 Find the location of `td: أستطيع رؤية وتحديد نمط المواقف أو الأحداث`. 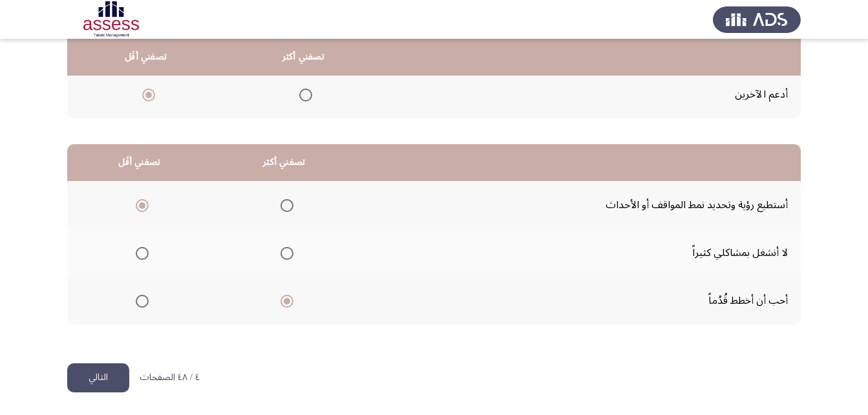

td: أستطيع رؤية وتحديد نمط المواقف أو الأحداث is located at coordinates (579, 205).